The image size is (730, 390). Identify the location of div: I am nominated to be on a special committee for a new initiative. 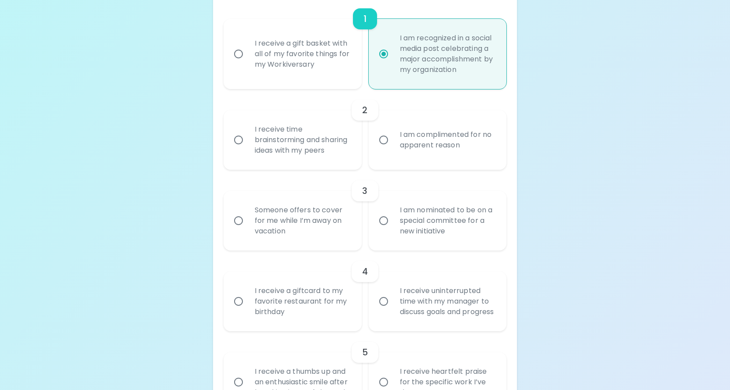
(447, 221).